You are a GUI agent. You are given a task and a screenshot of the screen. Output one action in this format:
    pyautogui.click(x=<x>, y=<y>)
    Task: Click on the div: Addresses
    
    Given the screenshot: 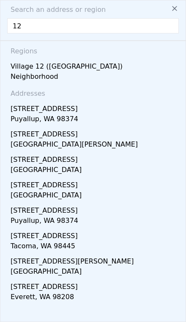 What is the action you would take?
    pyautogui.click(x=93, y=92)
    